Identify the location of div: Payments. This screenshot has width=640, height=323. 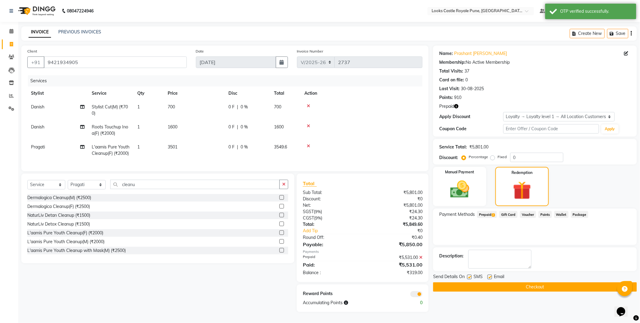
(363, 252).